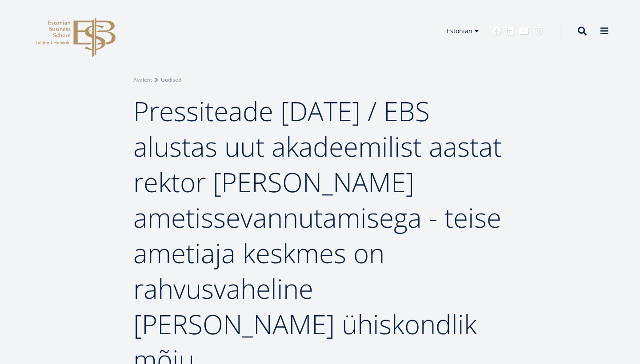  Describe the element at coordinates (143, 80) in the screenshot. I see `a: Avaleht` at that location.